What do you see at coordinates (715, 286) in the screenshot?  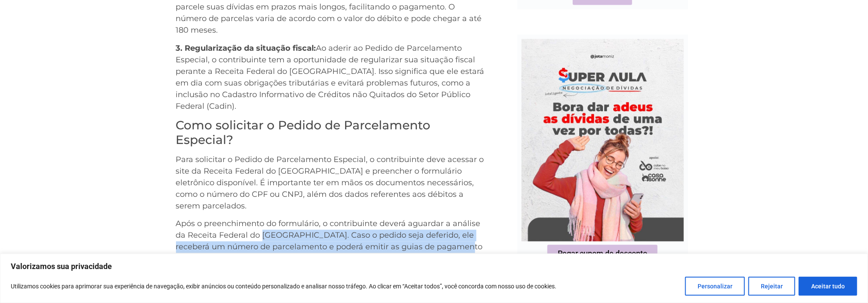 I see `button: Personalizar` at bounding box center [715, 286].